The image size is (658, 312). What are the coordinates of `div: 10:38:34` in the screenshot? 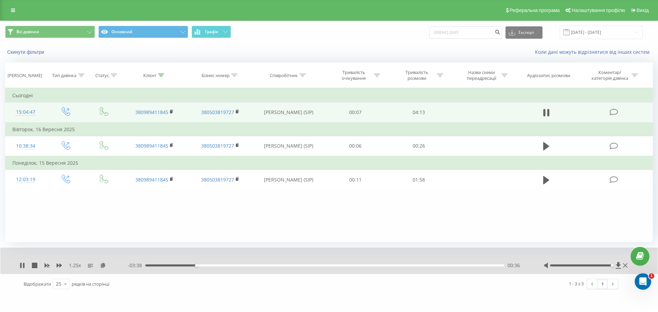 It's located at (26, 146).